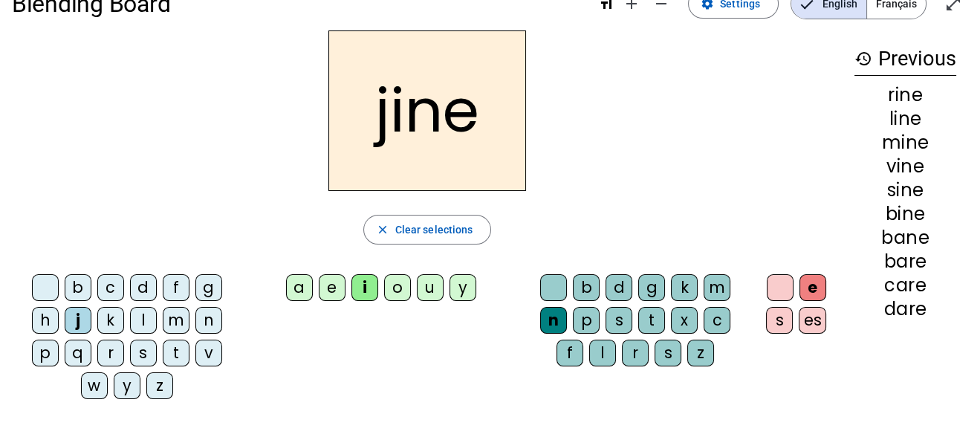 This screenshot has width=980, height=440. What do you see at coordinates (905, 286) in the screenshot?
I see `div: care` at bounding box center [905, 286].